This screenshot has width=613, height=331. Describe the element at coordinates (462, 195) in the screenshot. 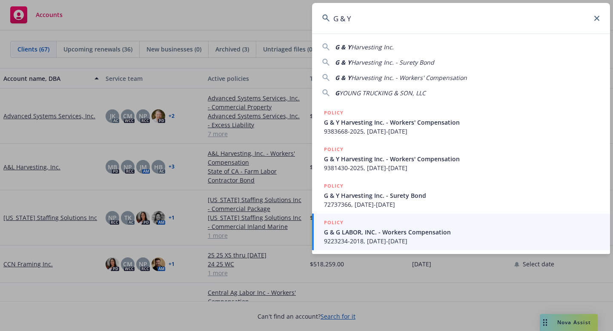

I see `span: G & Y Harvesting Inc. - Surety Bond` at that location.